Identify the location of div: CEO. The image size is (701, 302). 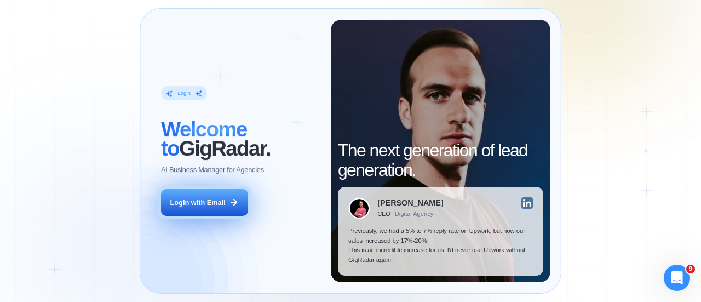
(384, 214).